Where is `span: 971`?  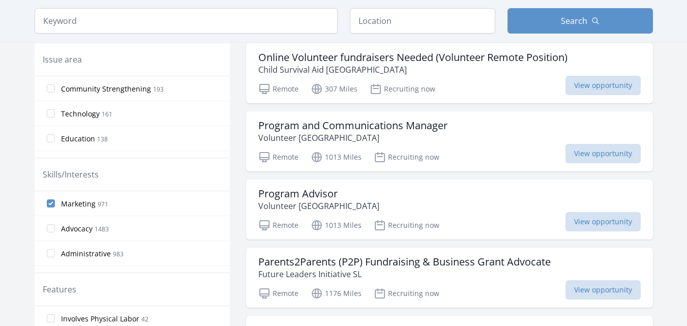 span: 971 is located at coordinates (103, 204).